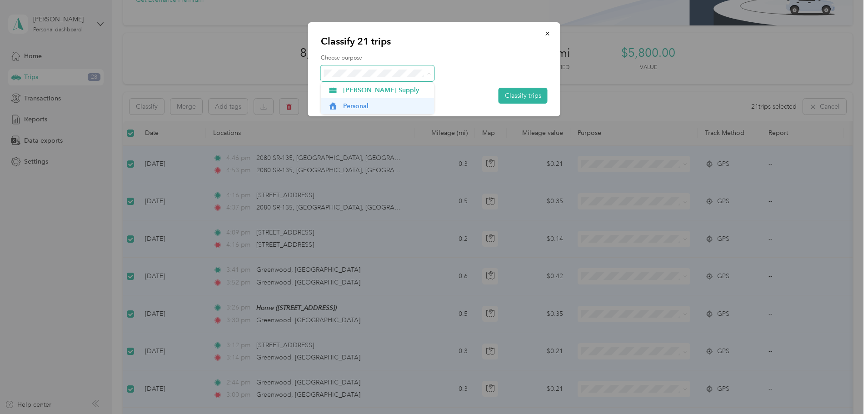  I want to click on button: Classify trips, so click(523, 95).